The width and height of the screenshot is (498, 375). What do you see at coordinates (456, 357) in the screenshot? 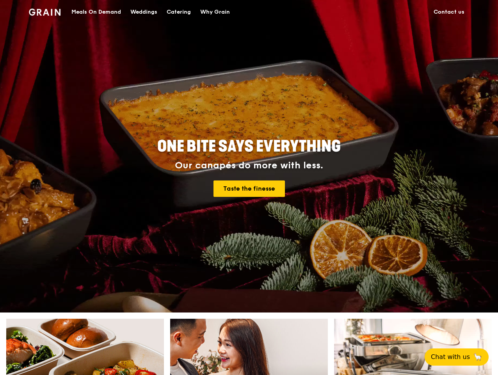
I see `button: Chat with us🦙` at bounding box center [456, 357].